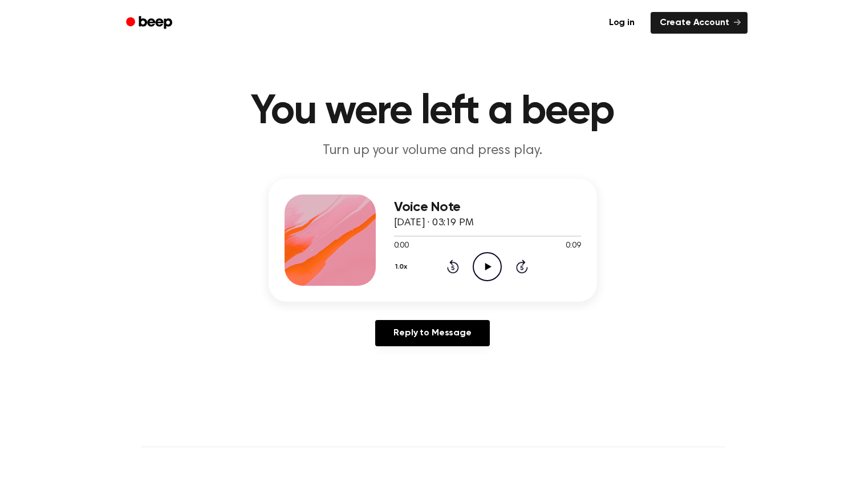 Image resolution: width=865 pixels, height=486 pixels. I want to click on h3: Voice Note, so click(487, 207).